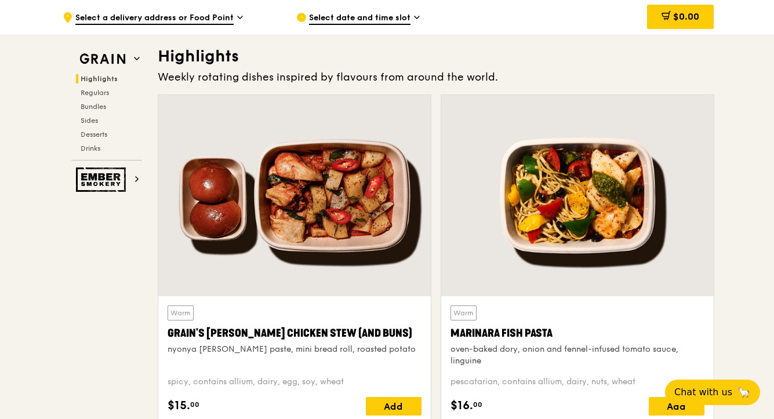 This screenshot has width=774, height=419. Describe the element at coordinates (436, 77) in the screenshot. I see `div: Weekly rotating dishes inspired by flavours from around the world.` at that location.